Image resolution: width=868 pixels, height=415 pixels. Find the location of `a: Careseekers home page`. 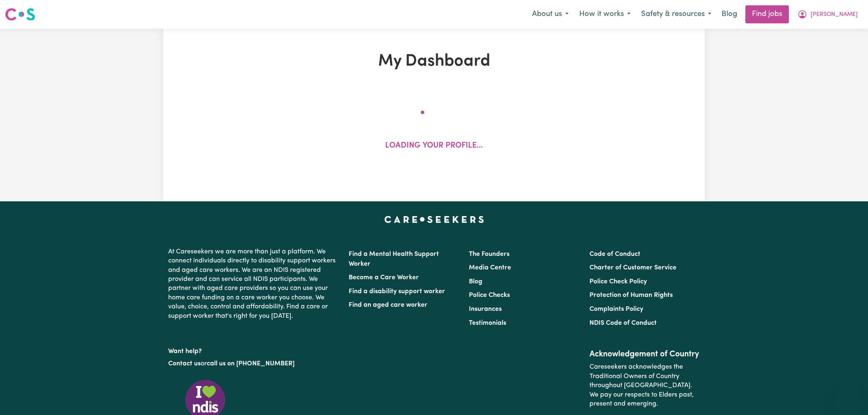

a: Careseekers home page is located at coordinates (434, 220).